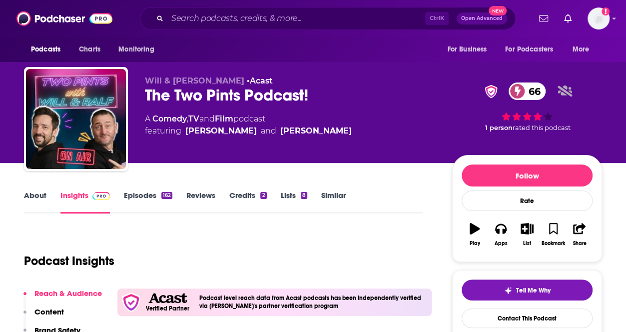 This screenshot has width=626, height=332. Describe the element at coordinates (498, 10) in the screenshot. I see `span: New` at that location.